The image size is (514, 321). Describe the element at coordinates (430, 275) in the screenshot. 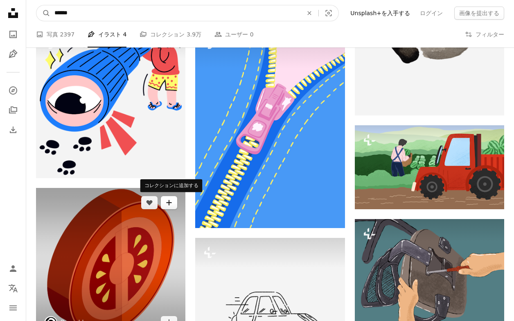

I see `a: 誰かがドライバーで椅子を組み立てています。` at that location.